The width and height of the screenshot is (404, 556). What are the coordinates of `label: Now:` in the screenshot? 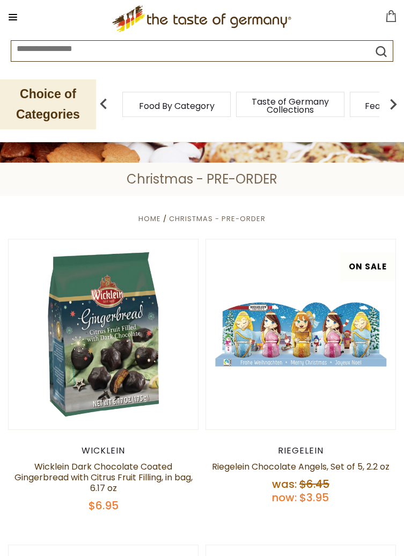 It's located at (284, 497).